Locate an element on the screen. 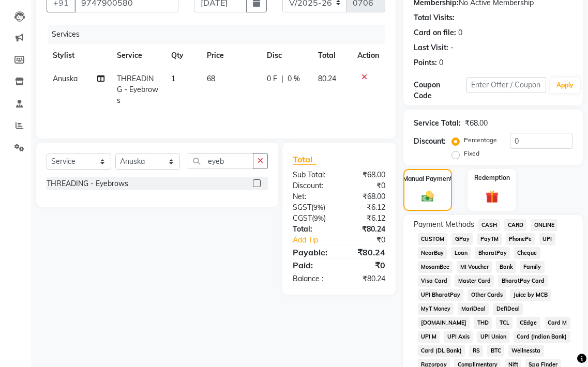  span: Card M is located at coordinates (557, 323).